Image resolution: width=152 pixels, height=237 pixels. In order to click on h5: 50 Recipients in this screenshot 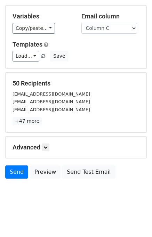, I will do `click(76, 83)`.